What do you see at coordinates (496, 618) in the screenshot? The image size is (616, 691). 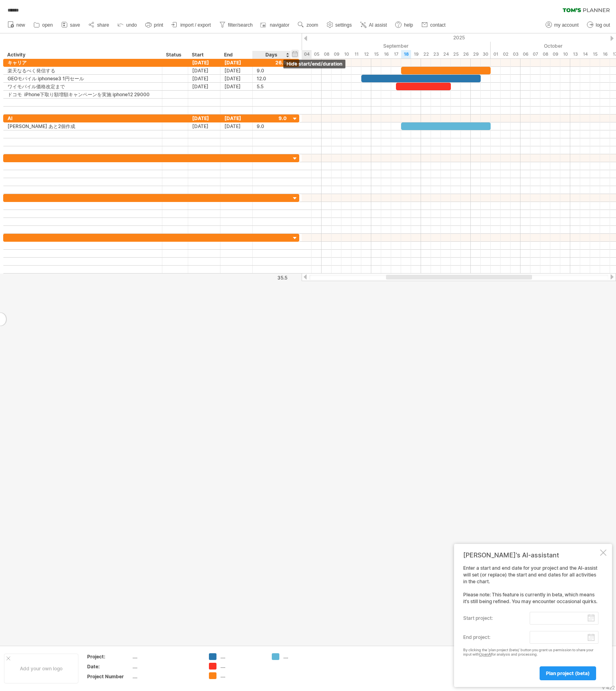 I see `label: start project:` at bounding box center [496, 618].